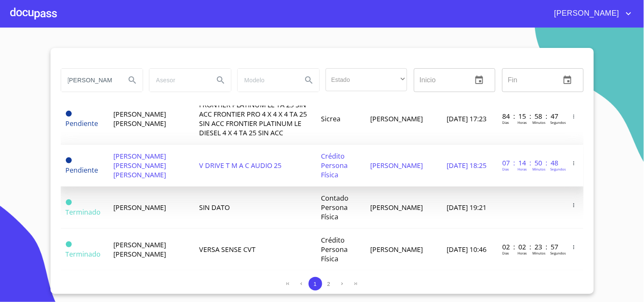  I want to click on span: FRONTIER PLATINUM LE TA 25 SIN ACC FRONTIER PRO 4 X 4 X 4 TA 25 SIN ACC FRONTIER PLATINUM LE DIES..., so click(253, 119).